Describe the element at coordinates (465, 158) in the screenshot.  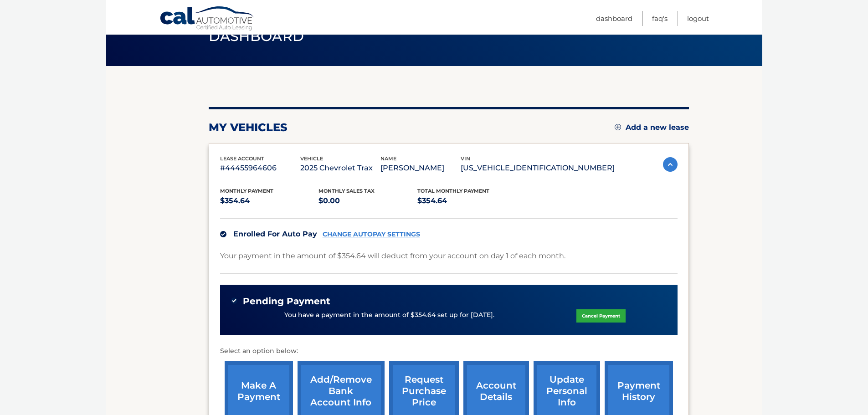
I see `span: vin` at that location.